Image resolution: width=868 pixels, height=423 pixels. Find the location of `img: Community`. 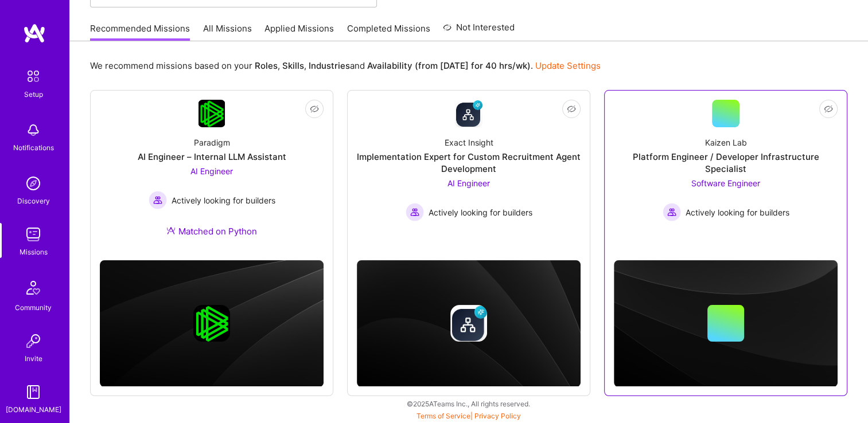

img: Community is located at coordinates (33, 288).